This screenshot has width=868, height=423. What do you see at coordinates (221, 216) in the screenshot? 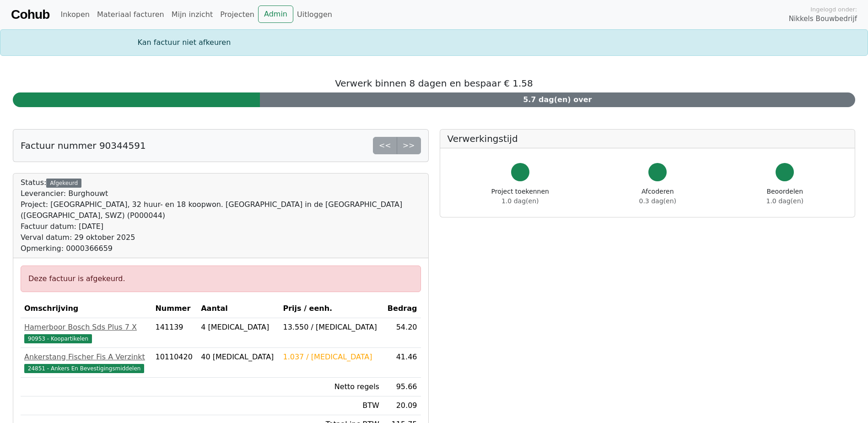
I see `div: Status:` at bounding box center [221, 216].